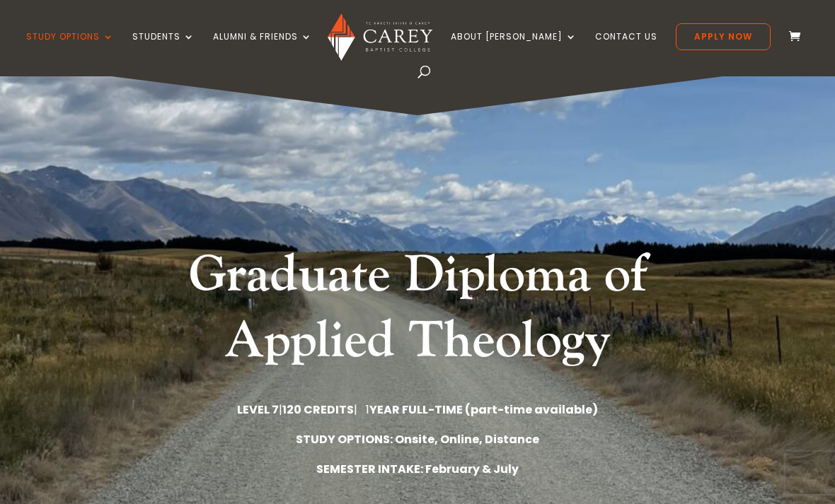 The width and height of the screenshot is (835, 504). Describe the element at coordinates (317, 410) in the screenshot. I see `strong: 120 CREDITS` at that location.